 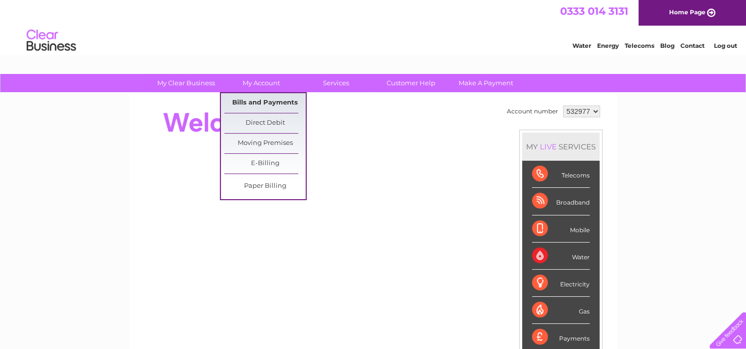 What do you see at coordinates (265, 103) in the screenshot?
I see `a: Bills and Payments` at bounding box center [265, 103].